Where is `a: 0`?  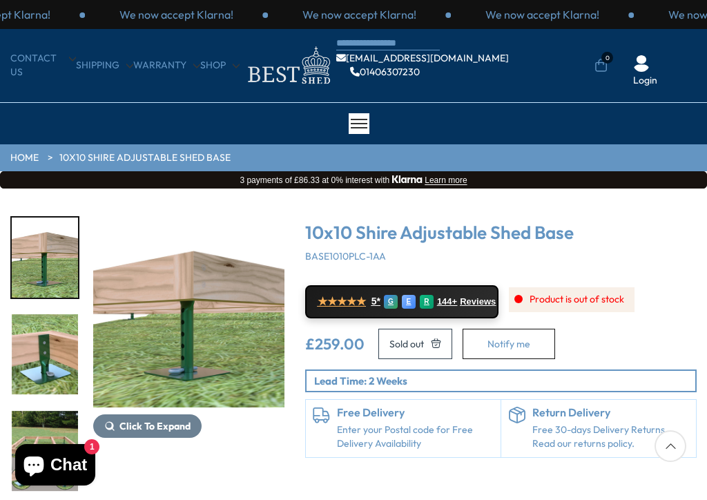
a: 0 is located at coordinates (601, 66).